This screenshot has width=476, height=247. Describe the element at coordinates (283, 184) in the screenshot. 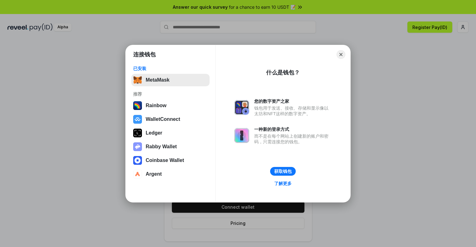

I see `a: 了解更多` at that location.